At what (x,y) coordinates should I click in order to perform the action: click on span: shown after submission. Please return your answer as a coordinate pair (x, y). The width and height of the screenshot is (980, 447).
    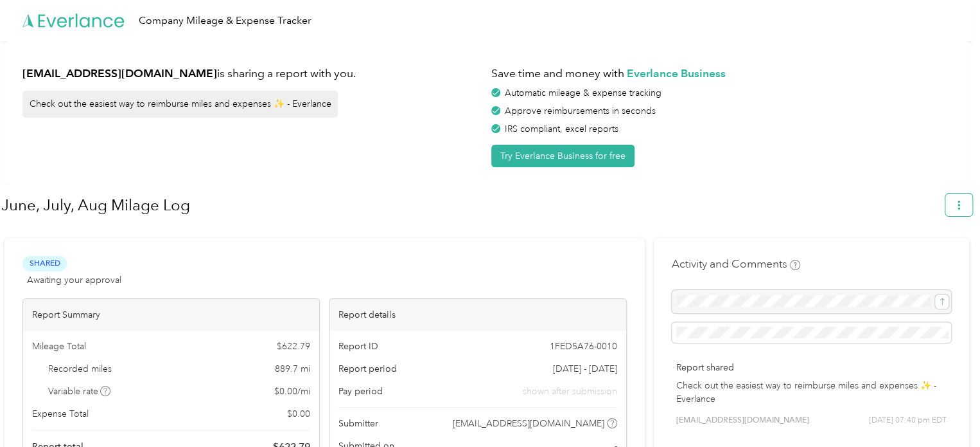
    Looking at the image, I should click on (570, 391).